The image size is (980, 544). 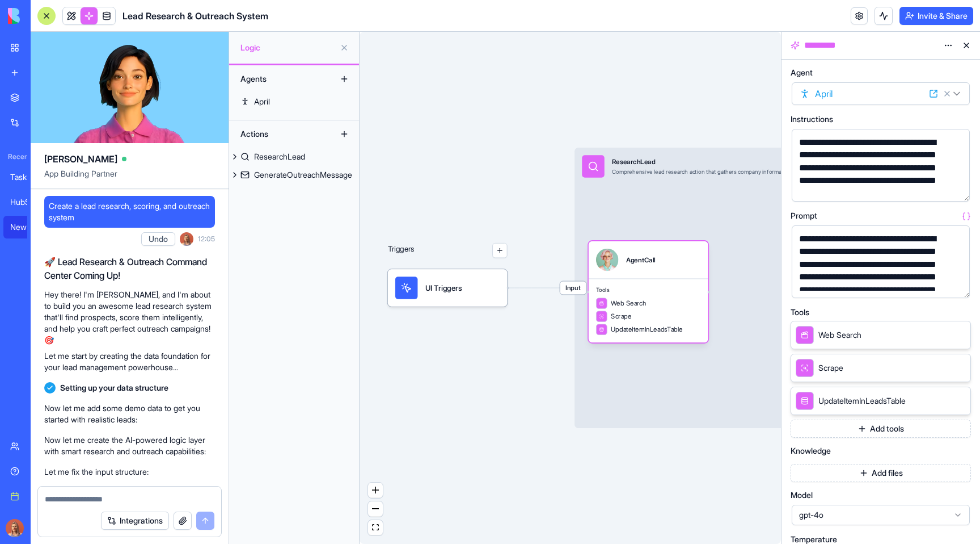 I want to click on div: AgentCall, so click(x=640, y=260).